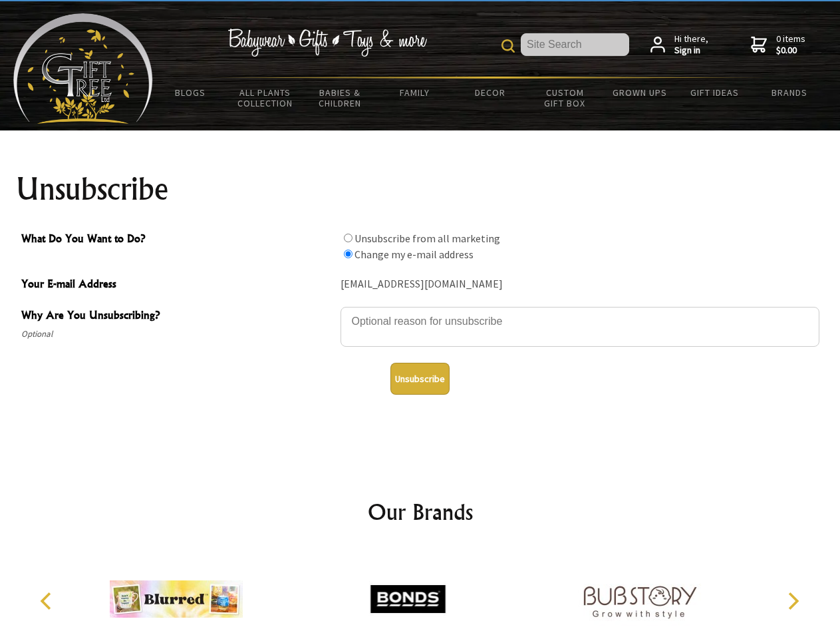 The width and height of the screenshot is (840, 639). I want to click on input: Site Search, so click(575, 44).